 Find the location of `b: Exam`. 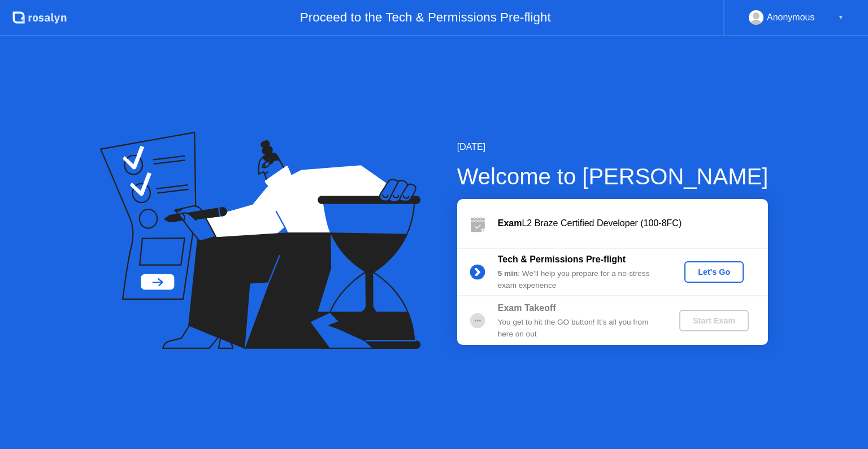

b: Exam is located at coordinates (509, 223).